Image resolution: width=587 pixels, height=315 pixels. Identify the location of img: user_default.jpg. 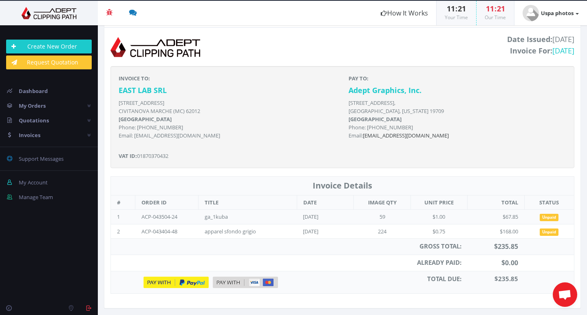
(531, 13).